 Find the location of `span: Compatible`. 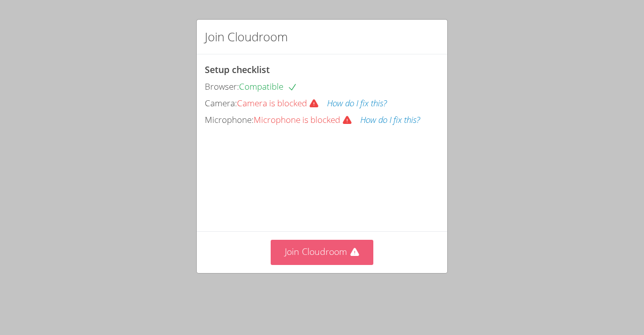

span: Compatible is located at coordinates (268, 86).